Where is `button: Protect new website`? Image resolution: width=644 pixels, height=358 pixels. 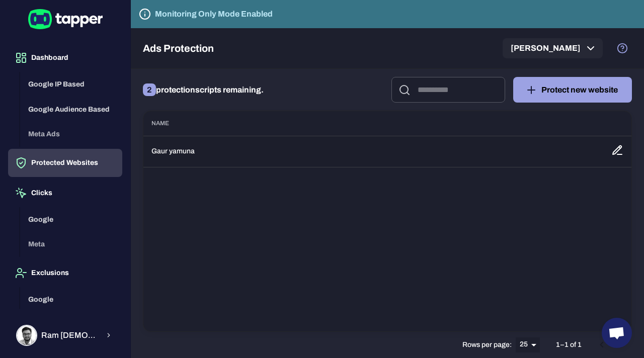 button: Protect new website is located at coordinates (573, 89).